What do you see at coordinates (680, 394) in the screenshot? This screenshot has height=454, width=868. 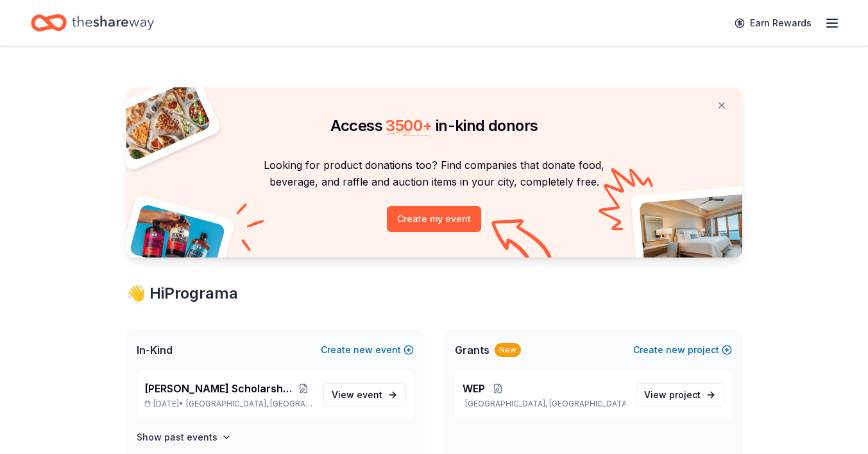 I see `a: View project` at bounding box center [680, 394].